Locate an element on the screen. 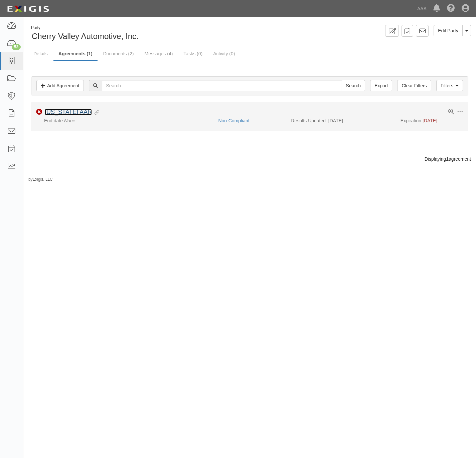 The height and width of the screenshot is (458, 476). a: AAA is located at coordinates (421, 9).